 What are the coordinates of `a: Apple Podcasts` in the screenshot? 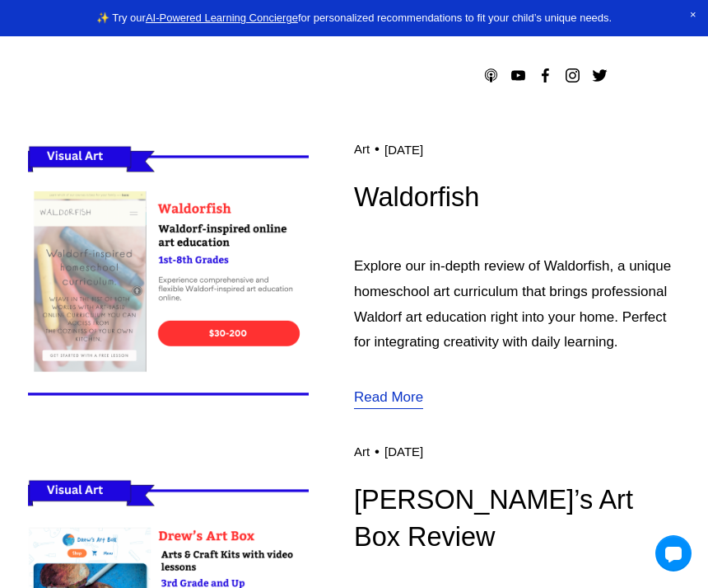 It's located at (491, 75).